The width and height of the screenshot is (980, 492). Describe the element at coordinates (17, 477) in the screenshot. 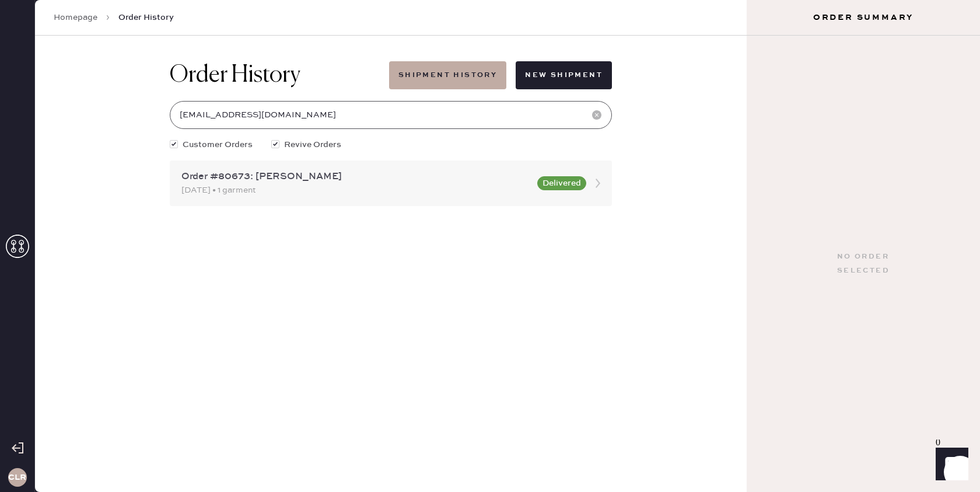

I see `h3: CLR` at that location.